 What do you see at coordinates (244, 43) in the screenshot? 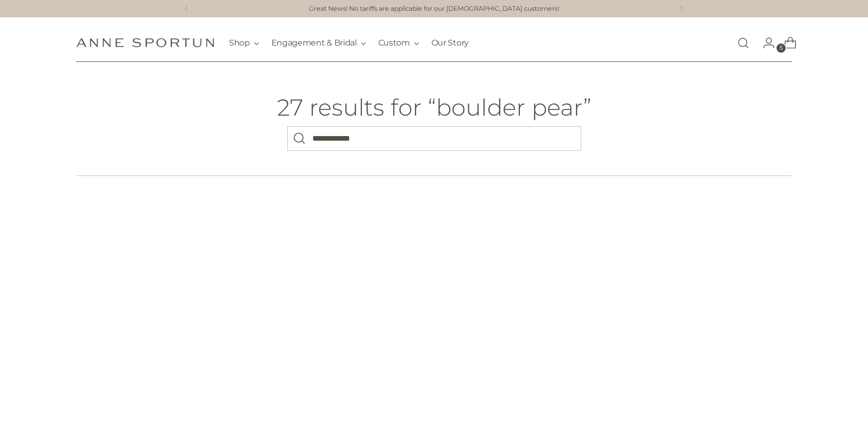
I see `button: Shop` at bounding box center [244, 43].